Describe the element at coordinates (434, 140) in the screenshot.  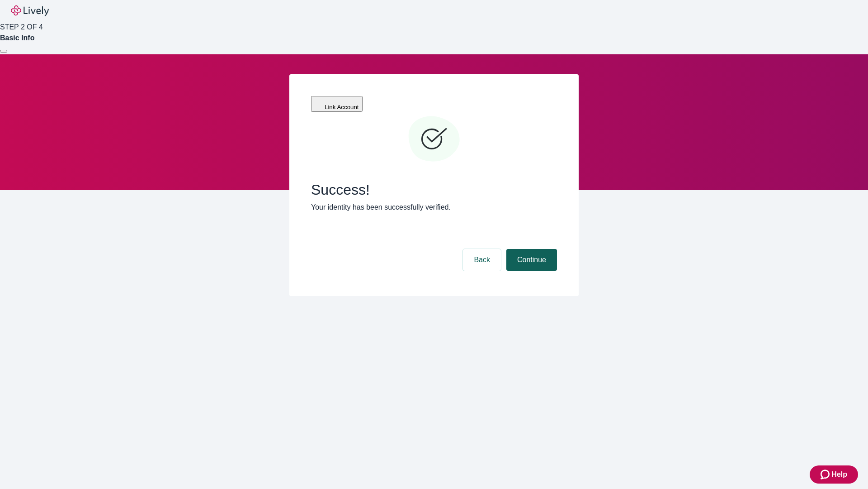
I see `svg: Checkmark icon` at that location.